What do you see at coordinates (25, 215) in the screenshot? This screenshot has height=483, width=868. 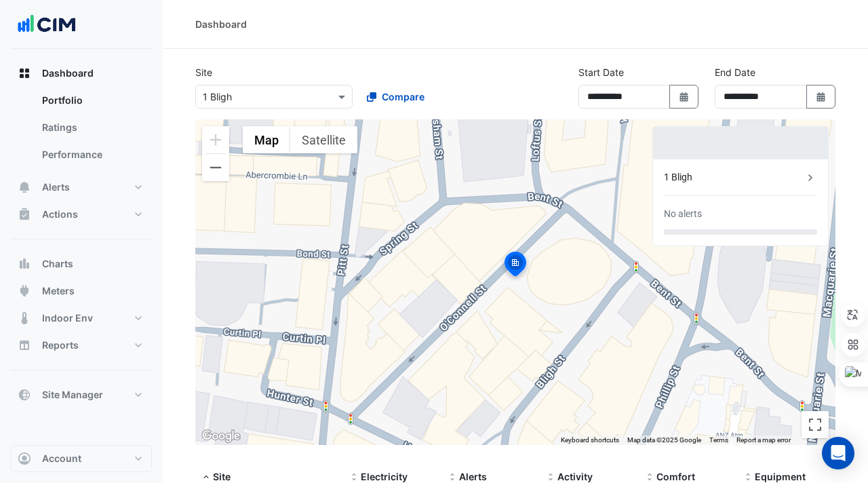 I see `app-icon: Actions` at bounding box center [25, 215].